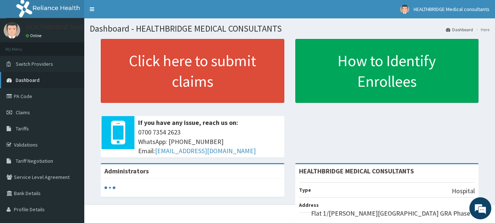 This screenshot has height=223, width=495. I want to click on span: Tariffs, so click(22, 128).